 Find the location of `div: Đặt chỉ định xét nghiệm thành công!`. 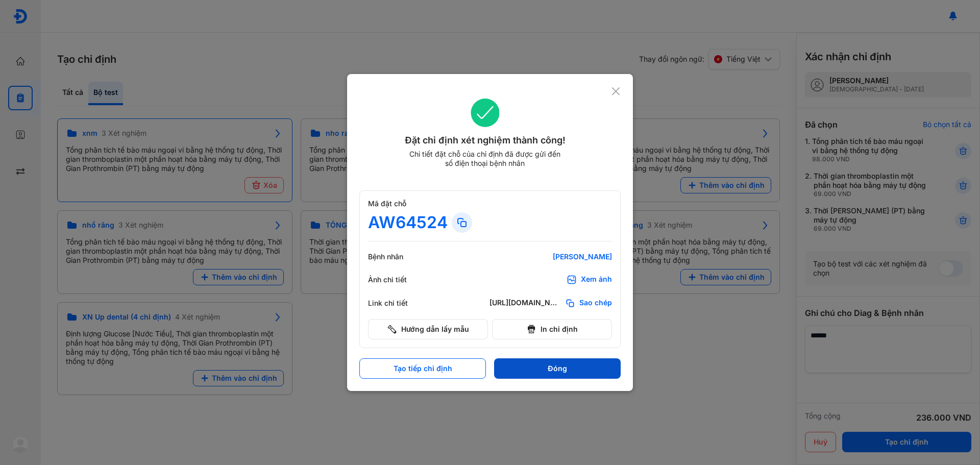

div: Đặt chỉ định xét nghiệm thành công! is located at coordinates (485, 140).